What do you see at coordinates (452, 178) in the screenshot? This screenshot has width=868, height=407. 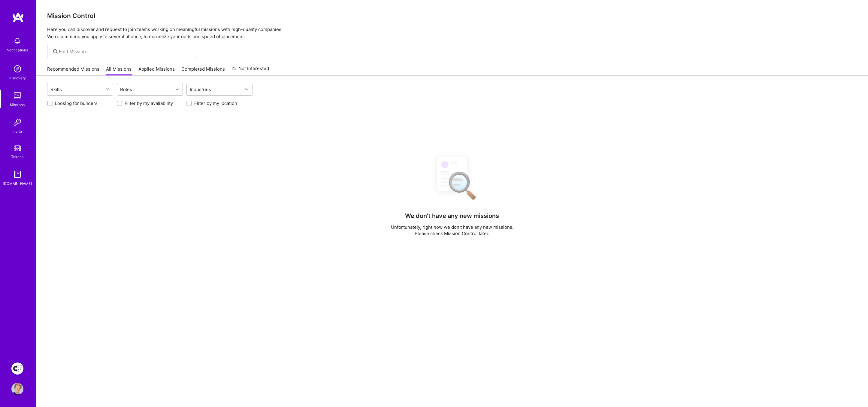 I see `img: No Results` at bounding box center [452, 178].